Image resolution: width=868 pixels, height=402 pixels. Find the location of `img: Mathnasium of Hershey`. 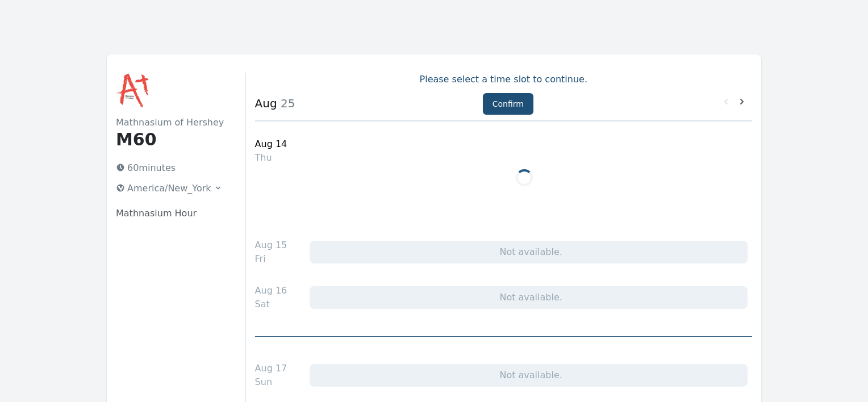

img: Mathnasium of Hershey is located at coordinates (134, 91).